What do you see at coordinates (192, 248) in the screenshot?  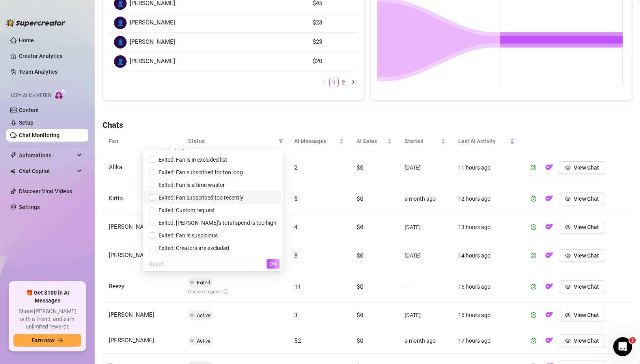 I see `span: Exited: Creators are excluded` at bounding box center [192, 248].